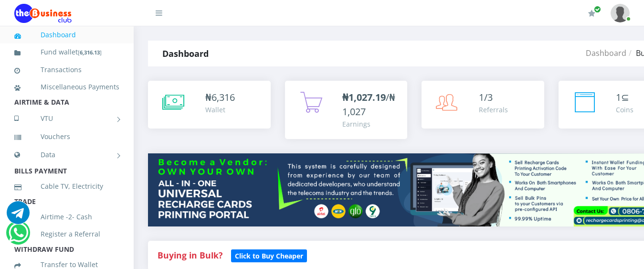  I want to click on a: Fund wallet[6,316.13], so click(67, 52).